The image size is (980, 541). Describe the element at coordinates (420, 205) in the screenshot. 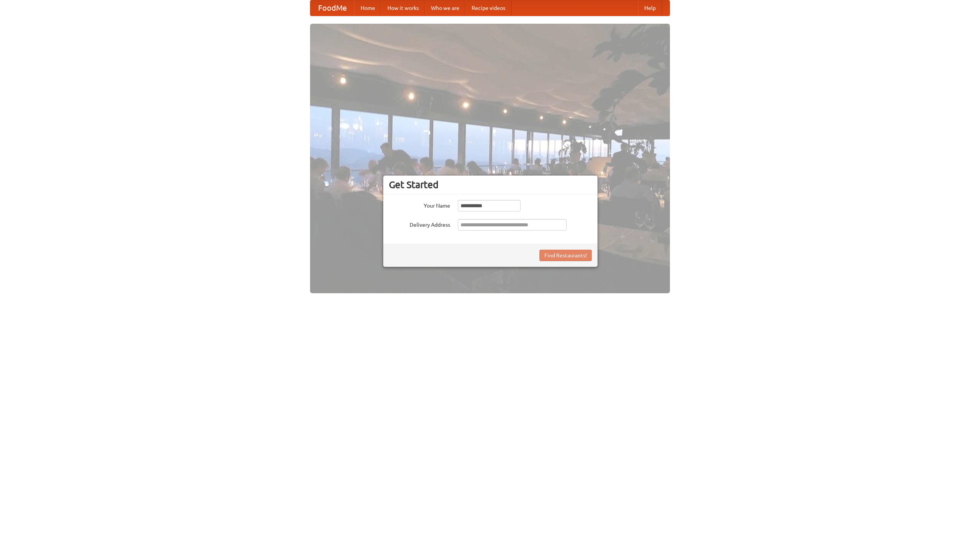

I see `label: Your Name` at that location.